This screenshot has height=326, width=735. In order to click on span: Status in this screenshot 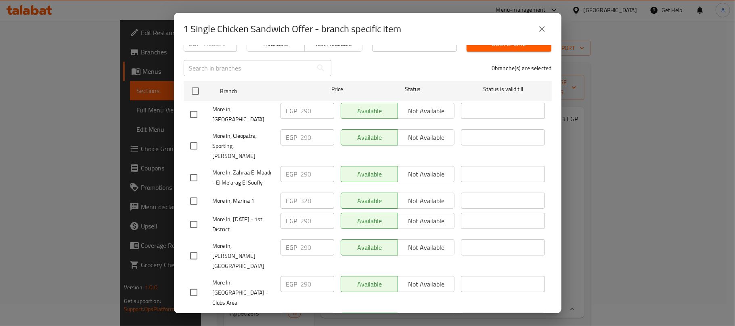, I will do `click(412, 89)`.